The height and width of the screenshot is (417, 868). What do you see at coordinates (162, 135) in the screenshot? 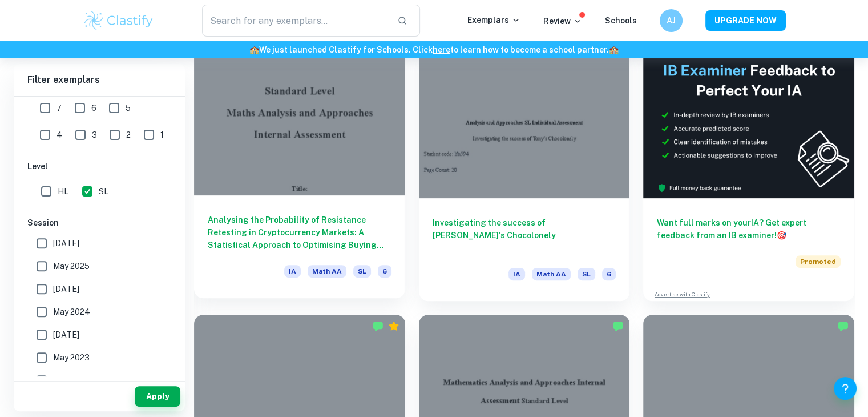
I see `span: 1` at bounding box center [162, 135].